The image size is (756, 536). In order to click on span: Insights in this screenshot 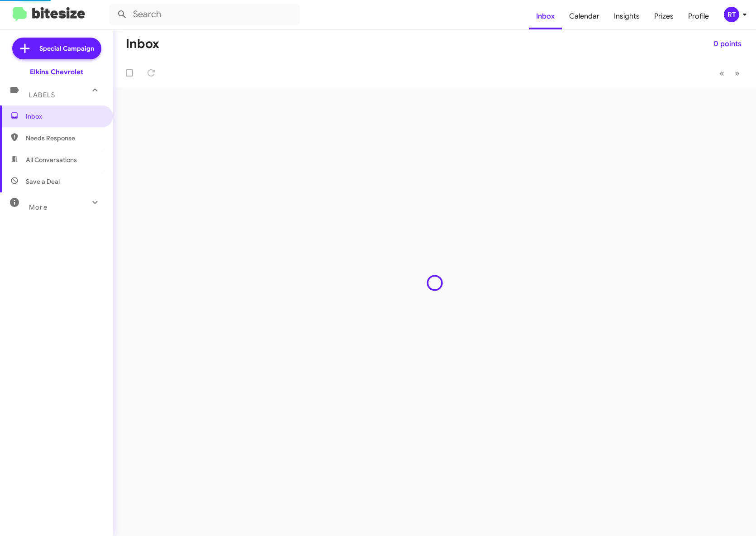, I will do `click(626, 17)`.